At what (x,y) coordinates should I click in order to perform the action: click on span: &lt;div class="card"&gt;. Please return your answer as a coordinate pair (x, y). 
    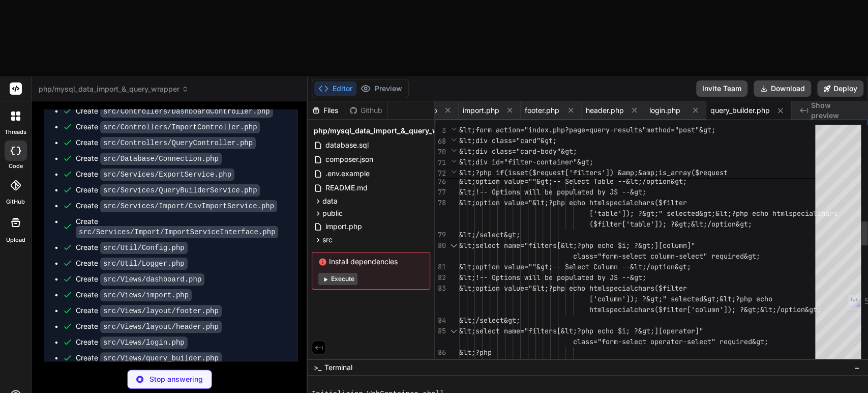
    Looking at the image, I should click on (508, 141).